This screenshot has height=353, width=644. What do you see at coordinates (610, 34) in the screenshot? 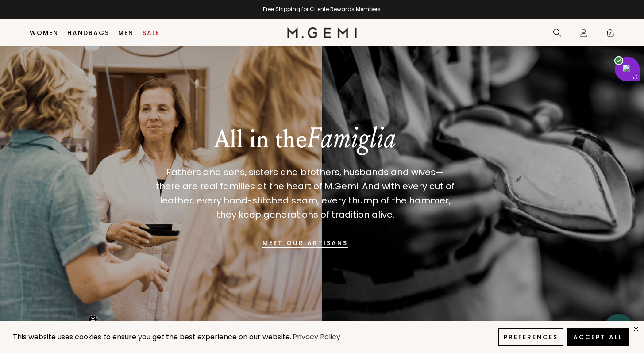
I see `span: 2` at bounding box center [610, 34].